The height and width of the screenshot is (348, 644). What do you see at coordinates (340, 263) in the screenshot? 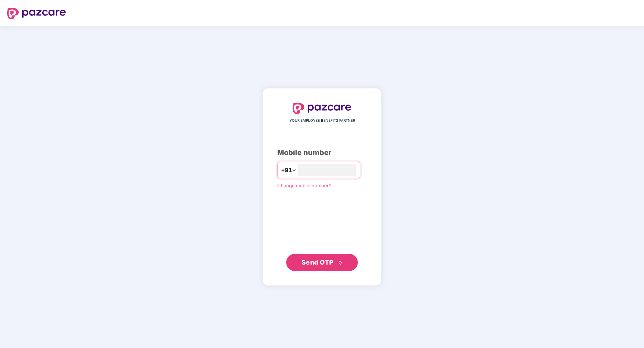
I see `span: double-right` at bounding box center [340, 263].